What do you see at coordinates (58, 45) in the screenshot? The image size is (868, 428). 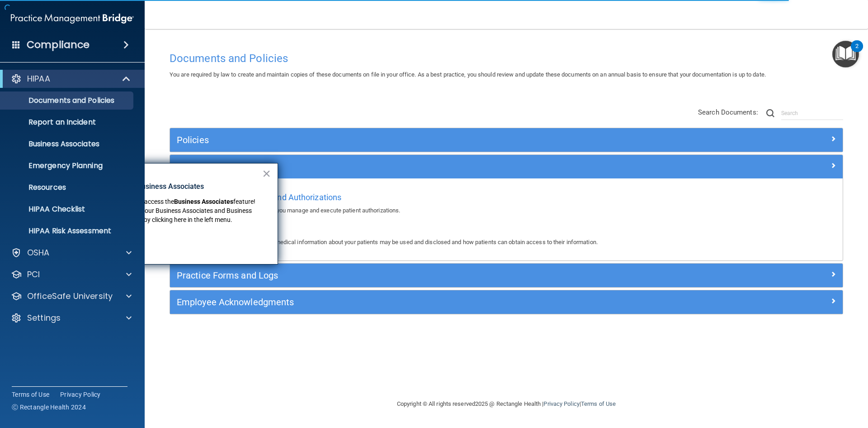 I see `h4: Compliance` at bounding box center [58, 45].